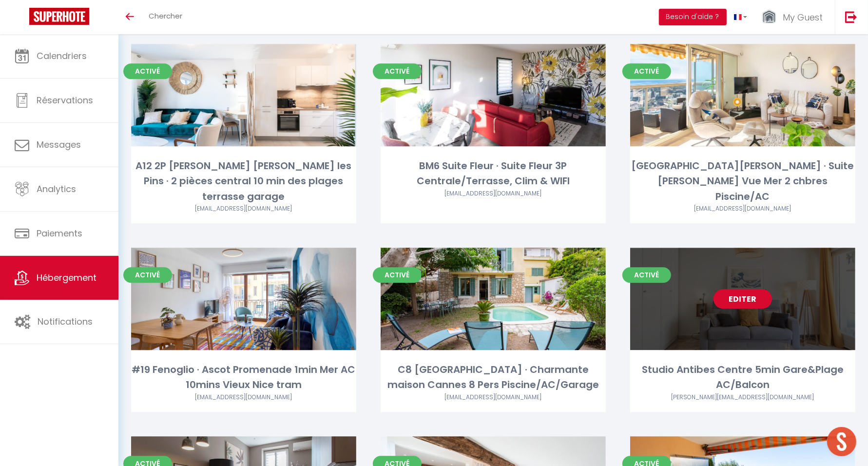 This screenshot has height=466, width=868. I want to click on span: Paiements, so click(59, 233).